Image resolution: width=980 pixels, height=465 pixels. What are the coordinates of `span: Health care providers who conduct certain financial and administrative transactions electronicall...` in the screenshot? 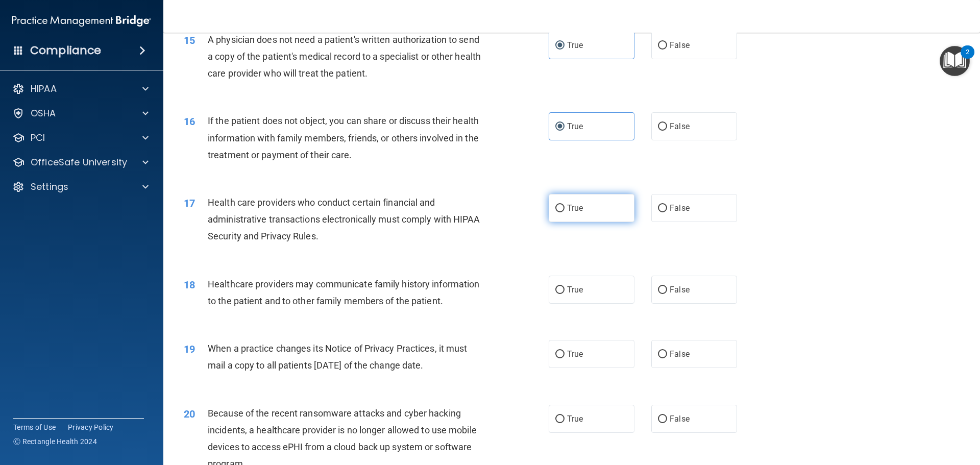 It's located at (344, 219).